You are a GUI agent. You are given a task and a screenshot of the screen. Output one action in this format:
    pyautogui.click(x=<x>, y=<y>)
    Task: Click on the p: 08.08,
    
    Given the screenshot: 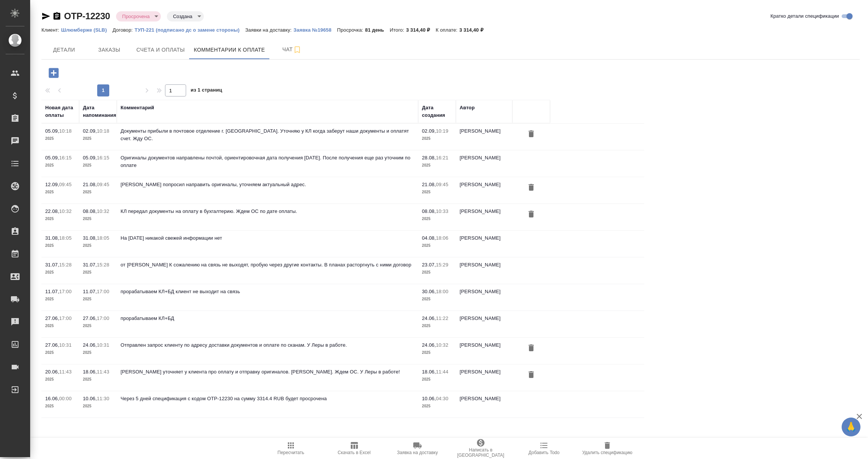 What is the action you would take?
    pyautogui.click(x=90, y=211)
    